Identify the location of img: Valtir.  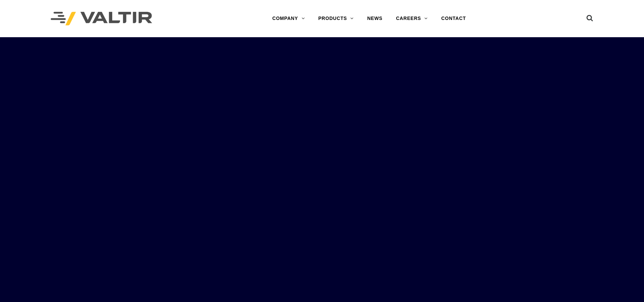
(101, 19).